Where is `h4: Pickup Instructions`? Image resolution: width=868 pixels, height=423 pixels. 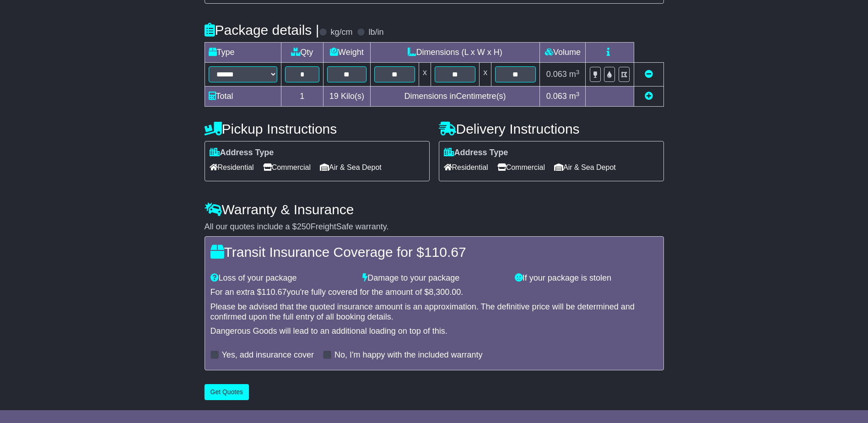 h4: Pickup Instructions is located at coordinates (317, 128).